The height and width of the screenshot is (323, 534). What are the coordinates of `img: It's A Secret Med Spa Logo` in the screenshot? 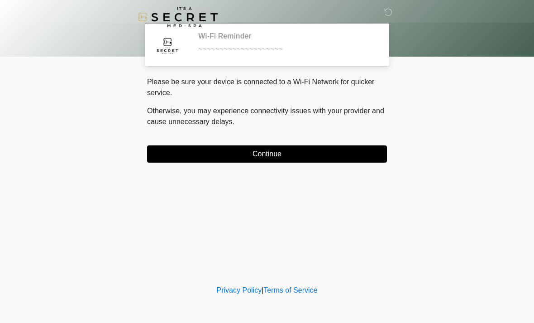 It's located at (178, 17).